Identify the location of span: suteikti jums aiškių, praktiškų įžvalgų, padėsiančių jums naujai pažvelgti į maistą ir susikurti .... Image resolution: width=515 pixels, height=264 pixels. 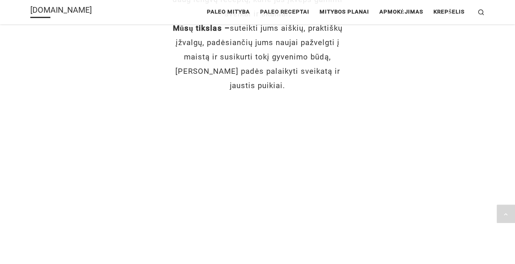
(258, 57).